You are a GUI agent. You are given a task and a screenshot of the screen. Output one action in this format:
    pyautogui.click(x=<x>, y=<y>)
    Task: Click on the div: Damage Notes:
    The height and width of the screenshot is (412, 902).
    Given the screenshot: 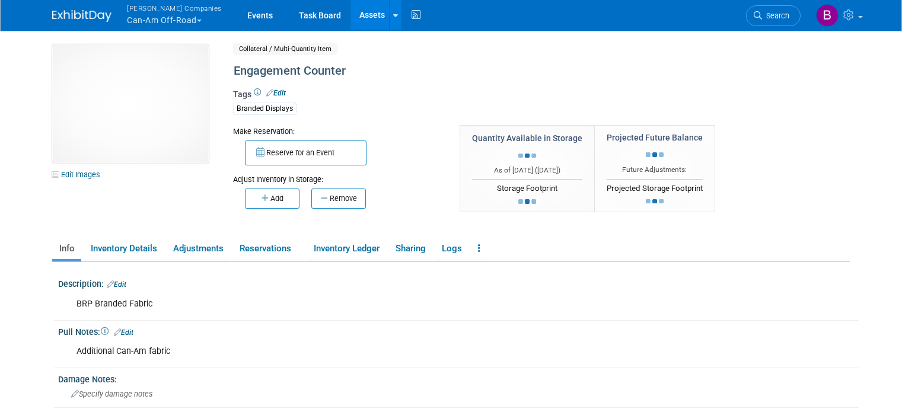 What is the action you would take?
    pyautogui.click(x=458, y=378)
    